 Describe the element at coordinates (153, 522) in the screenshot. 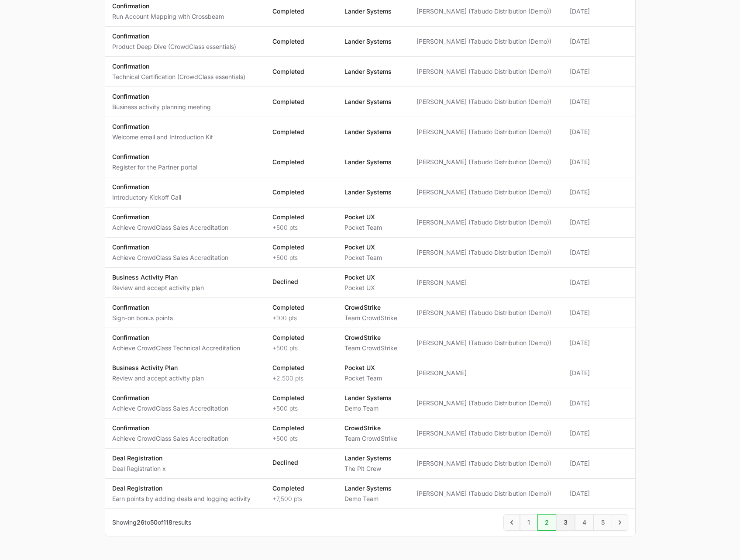

I see `span: 50` at that location.